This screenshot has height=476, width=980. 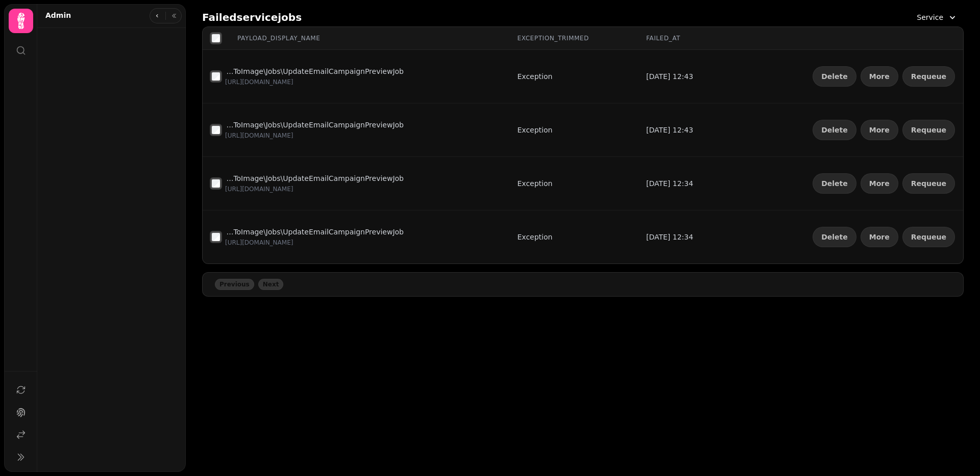 I want to click on span: Previous, so click(x=234, y=285).